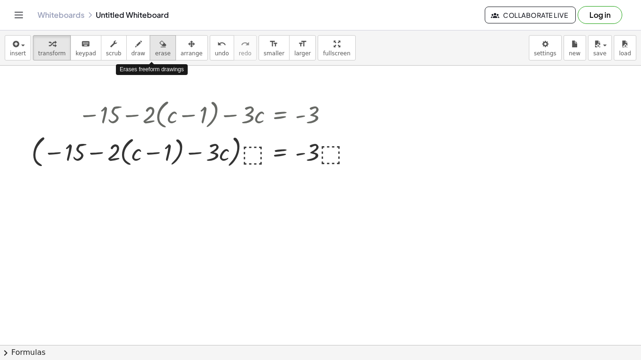  Describe the element at coordinates (61, 15) in the screenshot. I see `a: Whiteboards` at that location.